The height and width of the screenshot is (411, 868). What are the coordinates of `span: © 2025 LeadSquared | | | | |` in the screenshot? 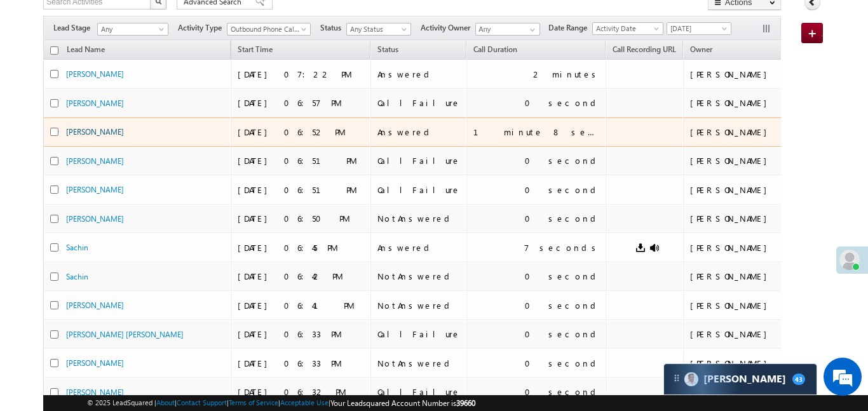 It's located at (281, 403).